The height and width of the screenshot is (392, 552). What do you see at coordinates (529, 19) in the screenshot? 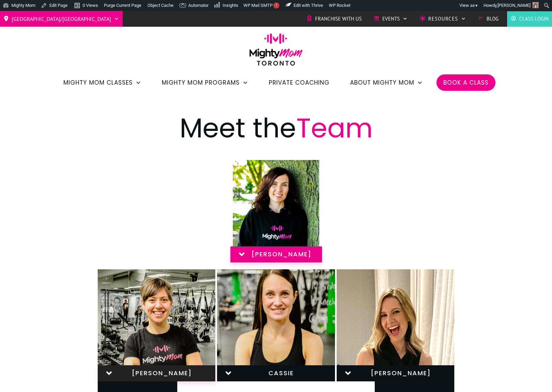
I see `a: Class Login` at bounding box center [529, 19].